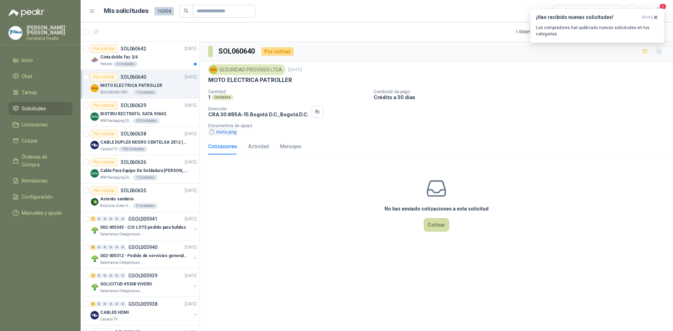 This screenshot has width=673, height=331. Describe the element at coordinates (597, 31) in the screenshot. I see `p: Los compradores han publicado nuevas solicitudes en tus categorías.` at that location.